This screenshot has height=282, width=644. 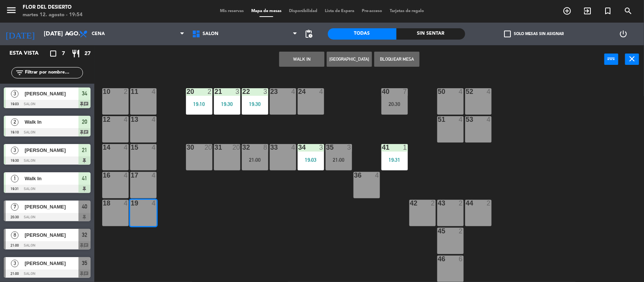 What do you see at coordinates (608, 11) in the screenshot?
I see `i: turned_in_not` at bounding box center [608, 11].